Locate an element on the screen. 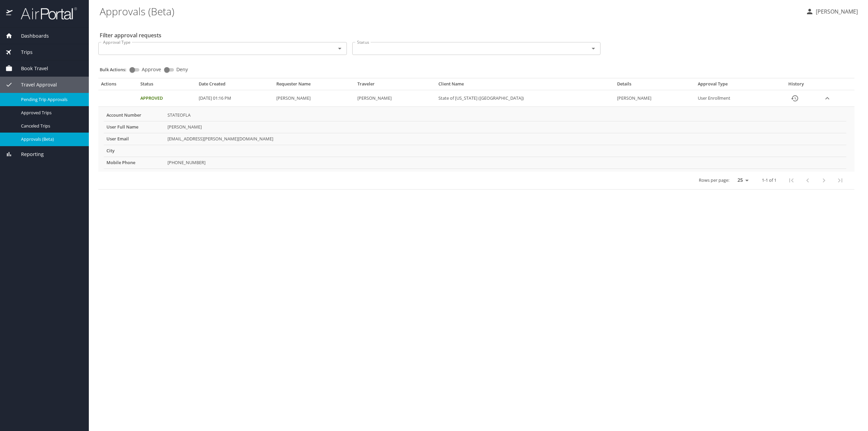  table: More info for approvals is located at coordinates (475, 139).